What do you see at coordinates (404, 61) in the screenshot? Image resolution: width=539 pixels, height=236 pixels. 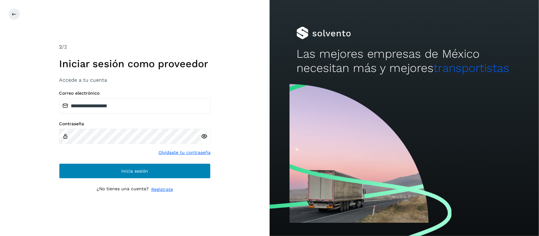 I see `h2: Las mejores empresas de México necesitan más y mejores` at bounding box center [404, 61].